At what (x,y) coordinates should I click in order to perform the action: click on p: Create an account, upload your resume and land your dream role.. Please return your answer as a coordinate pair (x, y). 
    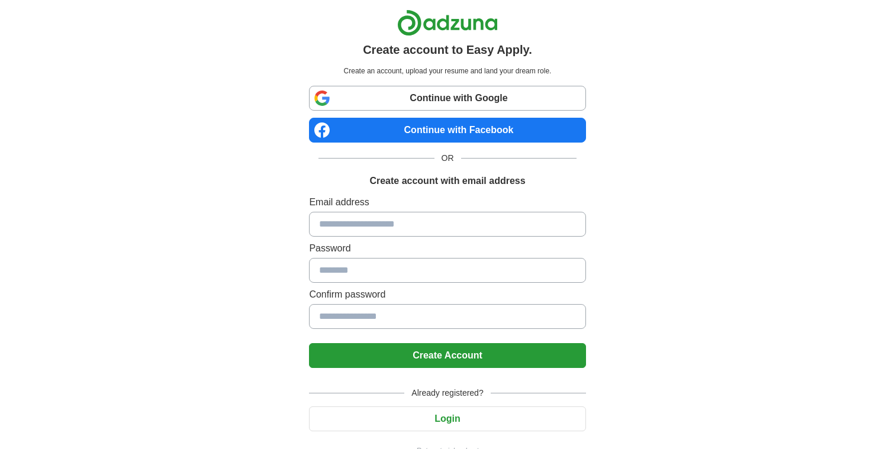
    Looking at the image, I should click on (447, 71).